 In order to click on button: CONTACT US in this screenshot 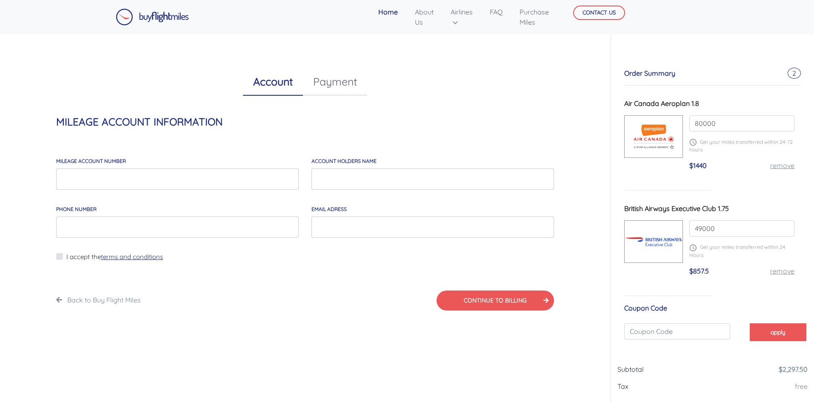, I will do `click(599, 13)`.